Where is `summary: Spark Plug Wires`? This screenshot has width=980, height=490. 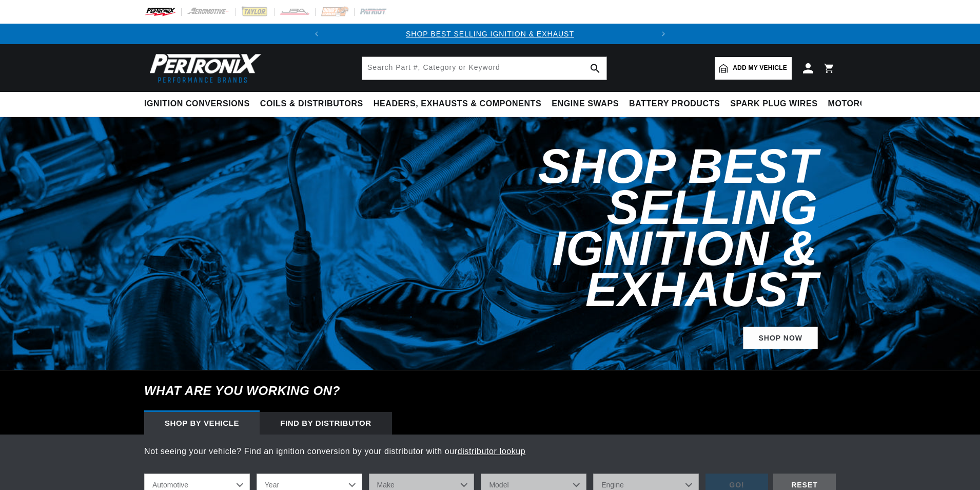 summary: Spark Plug Wires is located at coordinates (774, 103).